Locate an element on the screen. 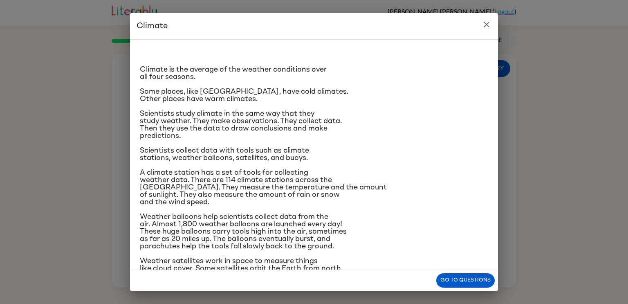 This screenshot has height=304, width=628. span: Weather satellites work in space to measure things like cloud cover. Some satellites orbit the Ea... is located at coordinates (284, 272).